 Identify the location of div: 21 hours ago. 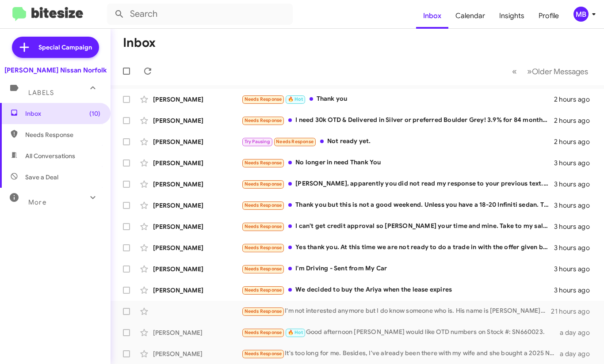
(574, 312).